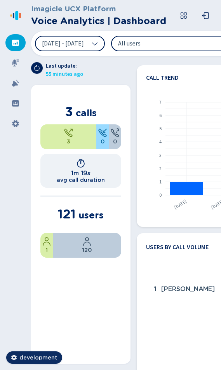  I want to click on text: 2, so click(161, 169).